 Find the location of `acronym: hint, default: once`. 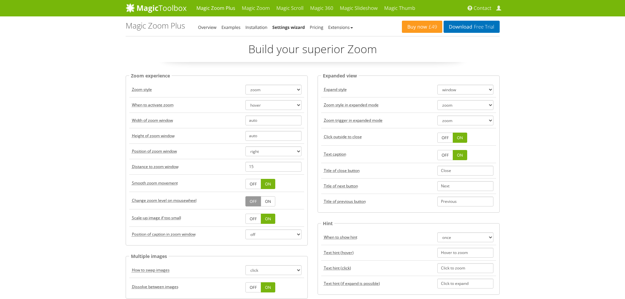

acronym: hint, default: once is located at coordinates (340, 237).